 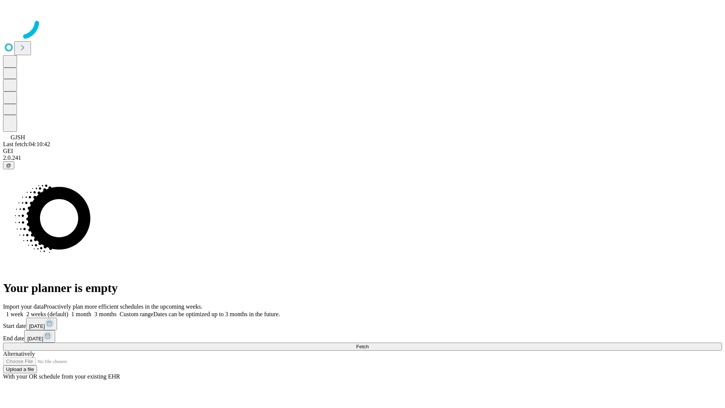 I want to click on div: GEI, so click(x=362, y=151).